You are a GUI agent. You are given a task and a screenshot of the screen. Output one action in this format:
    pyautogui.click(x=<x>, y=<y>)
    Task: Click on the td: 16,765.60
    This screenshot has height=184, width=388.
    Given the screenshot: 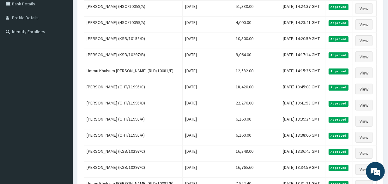 What is the action you would take?
    pyautogui.click(x=256, y=169)
    